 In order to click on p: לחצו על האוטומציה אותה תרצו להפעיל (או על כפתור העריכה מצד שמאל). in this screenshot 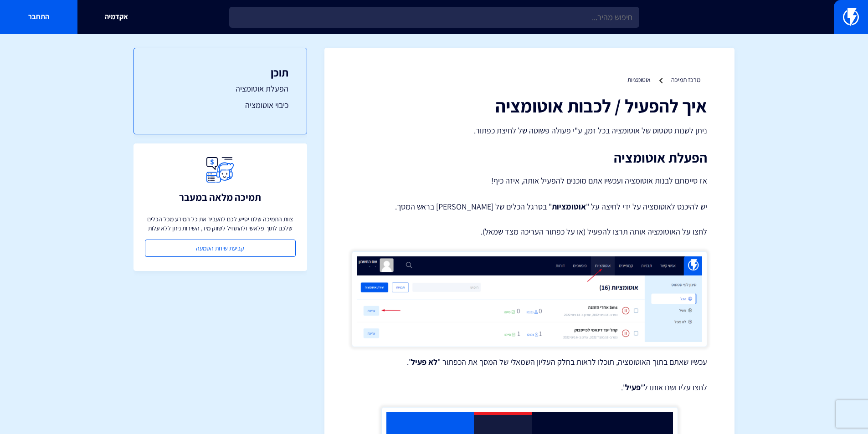, I will do `click(530, 232)`.